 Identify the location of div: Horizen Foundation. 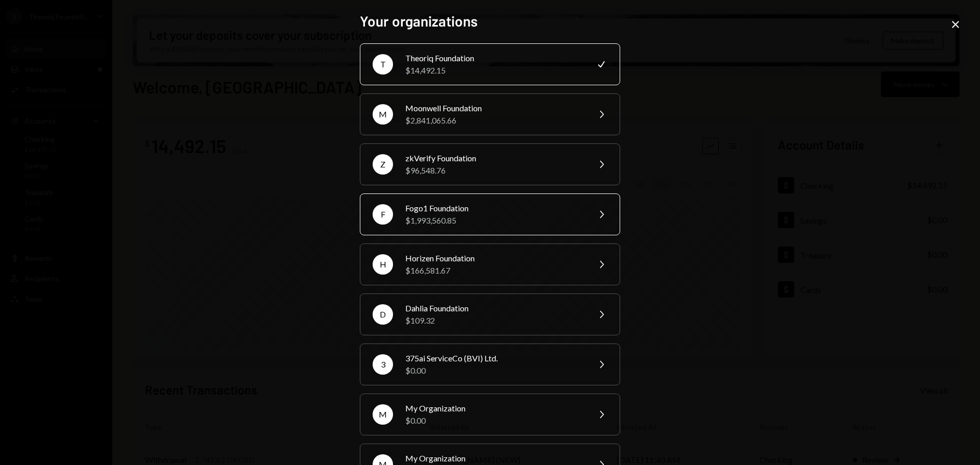
(495, 258).